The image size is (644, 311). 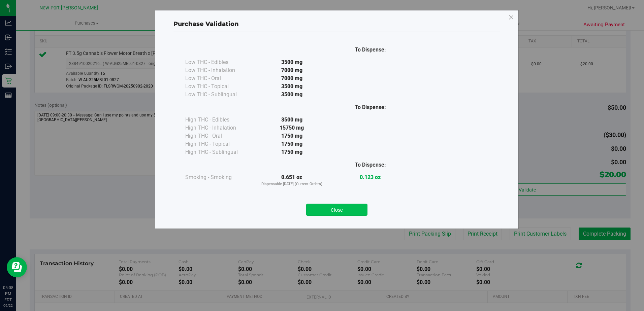 I want to click on span: Purchase Validation, so click(x=206, y=24).